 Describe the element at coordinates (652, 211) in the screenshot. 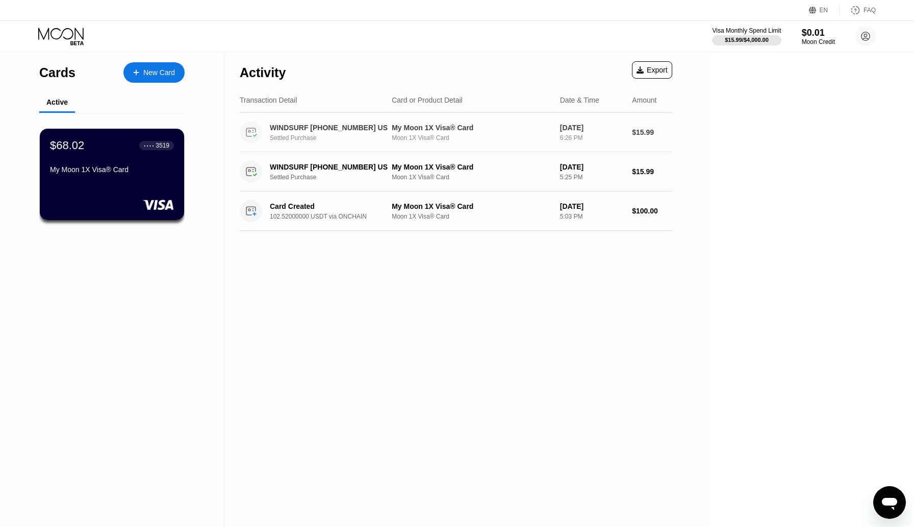

I see `div: $100.00` at that location.